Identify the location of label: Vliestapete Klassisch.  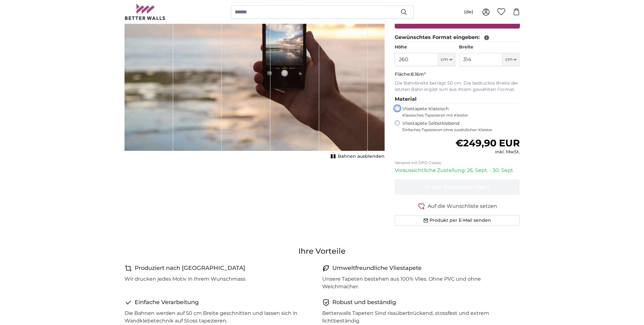
(458, 112).